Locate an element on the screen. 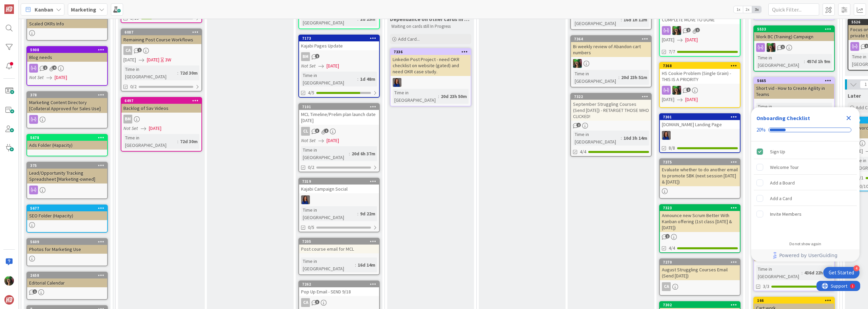  div: Add a Board is incomplete. is located at coordinates (805, 183).